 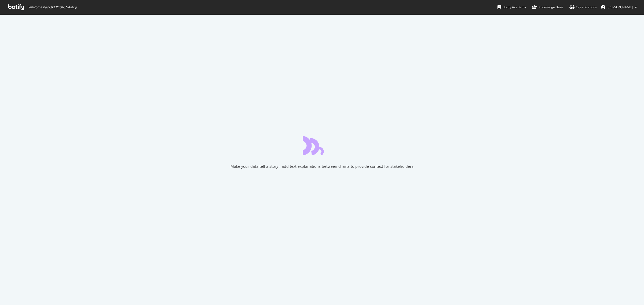 What do you see at coordinates (547, 7) in the screenshot?
I see `div: Knowledge Base` at bounding box center [547, 7].